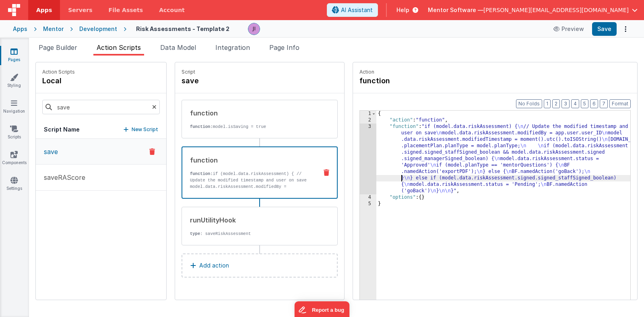 The height and width of the screenshot is (317, 644). Describe the element at coordinates (98, 29) in the screenshot. I see `div: Development` at that location.